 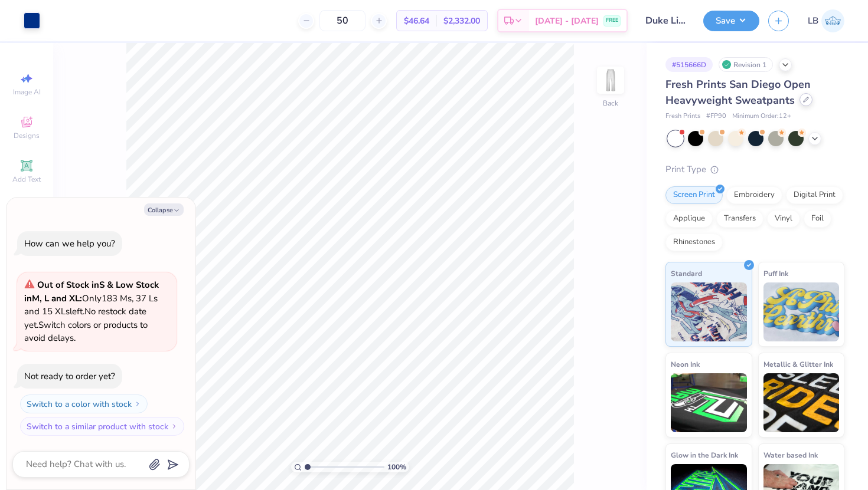 What do you see at coordinates (783, 219) in the screenshot?
I see `div: Vinyl` at bounding box center [783, 219].